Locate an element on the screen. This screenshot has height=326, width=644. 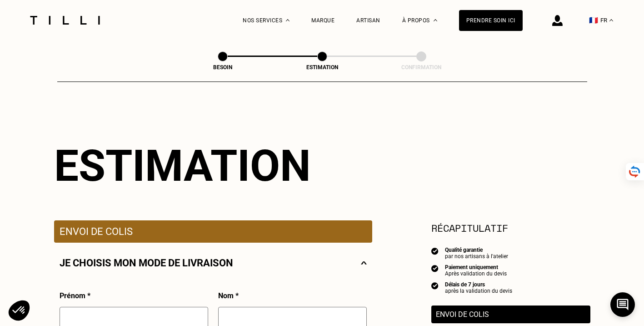
div: Délais de 7 jours is located at coordinates (479, 284).